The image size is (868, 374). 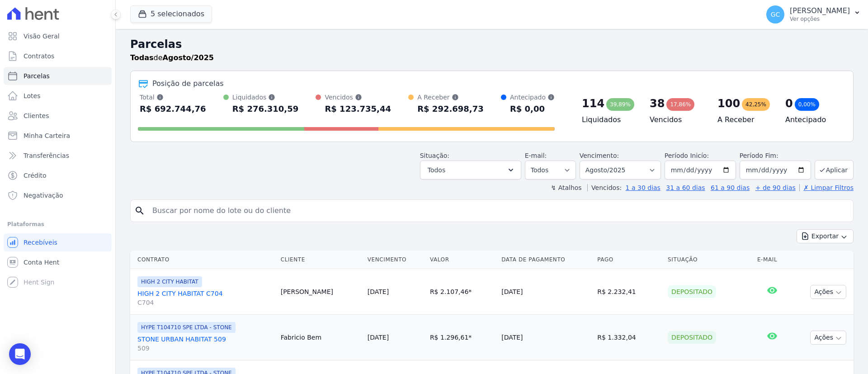 I want to click on span: GC, so click(x=775, y=15).